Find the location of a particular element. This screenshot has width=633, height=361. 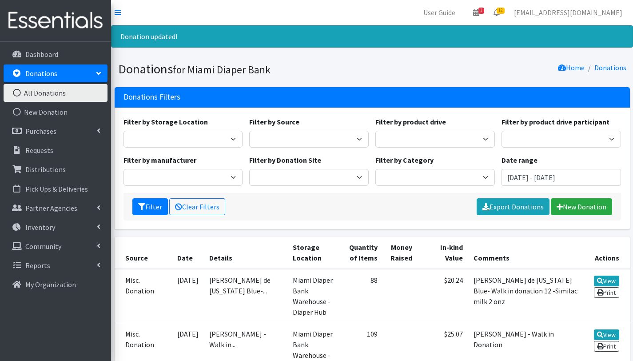

a: Pick Ups & Deliveries is located at coordinates (56, 189).